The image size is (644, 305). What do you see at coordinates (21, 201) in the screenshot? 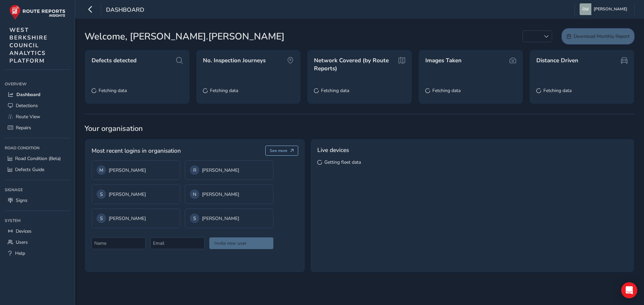
I see `span: Signs` at bounding box center [21, 201].